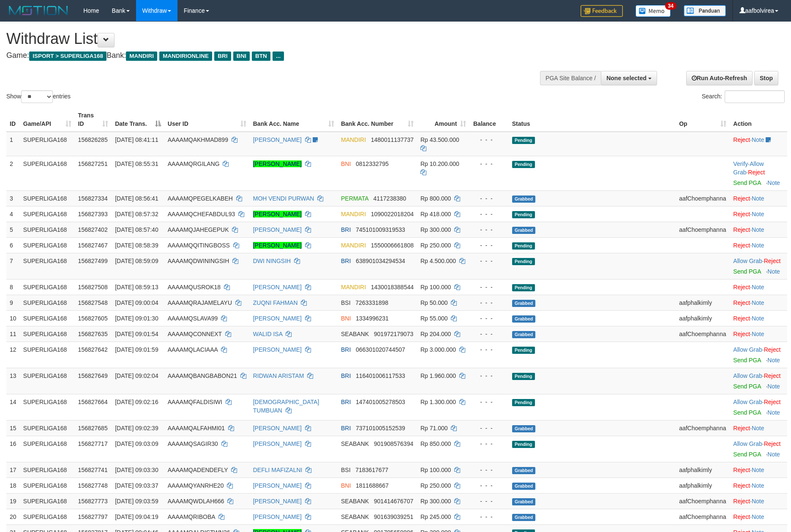  I want to click on a: MOH VENDI PURWAN, so click(284, 198).